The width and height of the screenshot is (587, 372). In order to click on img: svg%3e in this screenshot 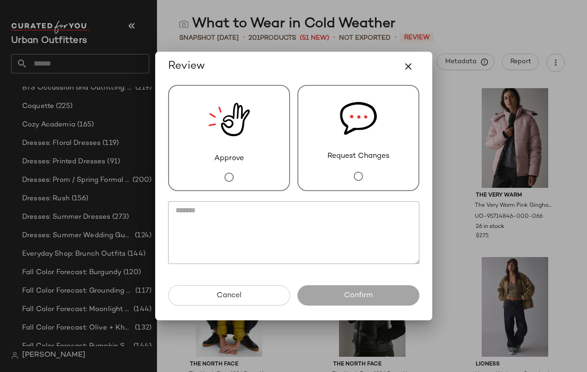, I will do `click(359, 118)`.